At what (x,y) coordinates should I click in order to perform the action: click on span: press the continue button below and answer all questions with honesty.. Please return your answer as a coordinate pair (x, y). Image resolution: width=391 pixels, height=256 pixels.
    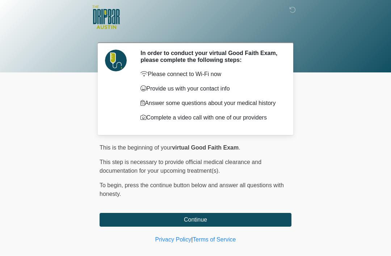
    Looking at the image, I should click on (191, 189).